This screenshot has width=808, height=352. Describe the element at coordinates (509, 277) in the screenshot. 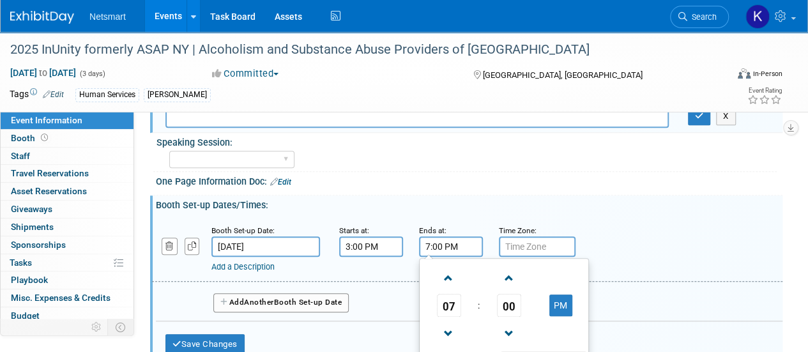

I see `a: Increment Minute` at that location.